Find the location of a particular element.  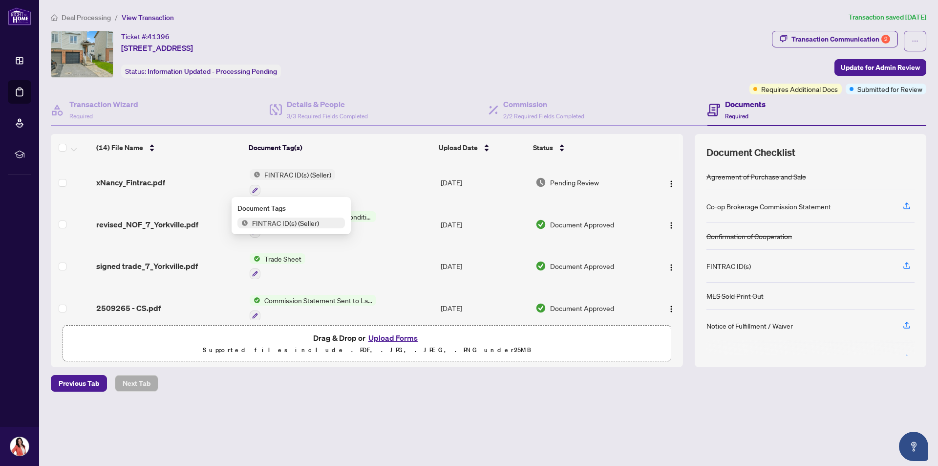

span: Document Checklist is located at coordinates (751, 153).